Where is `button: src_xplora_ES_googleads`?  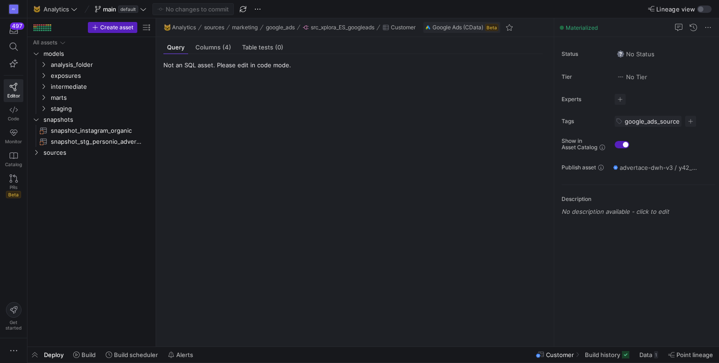
button: src_xplora_ES_googleads is located at coordinates (338, 27).